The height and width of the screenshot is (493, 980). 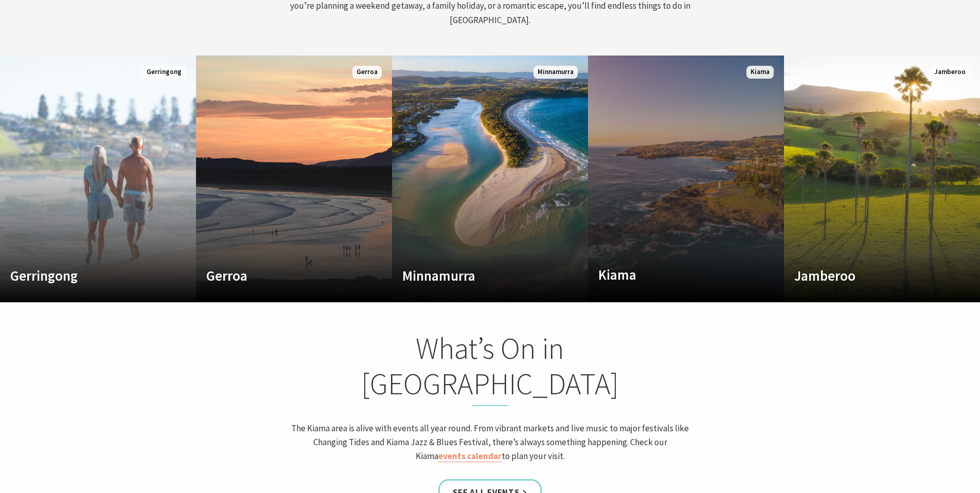 What do you see at coordinates (950, 72) in the screenshot?
I see `span: Jamberoo` at bounding box center [950, 72].